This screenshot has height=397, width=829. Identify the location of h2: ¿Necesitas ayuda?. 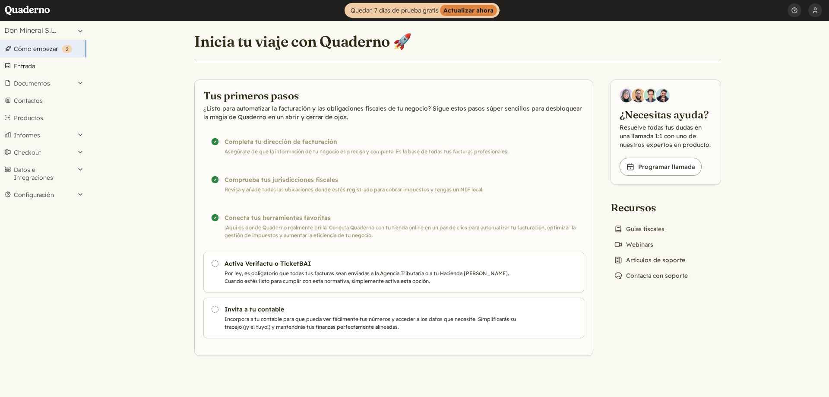
(666, 114).